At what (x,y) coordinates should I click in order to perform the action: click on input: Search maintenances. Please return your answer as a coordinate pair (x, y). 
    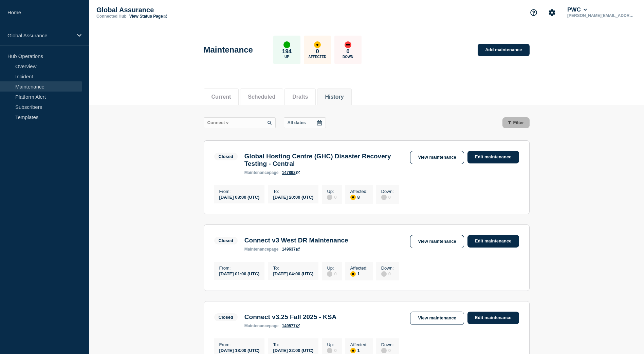
    Looking at the image, I should click on (240, 123).